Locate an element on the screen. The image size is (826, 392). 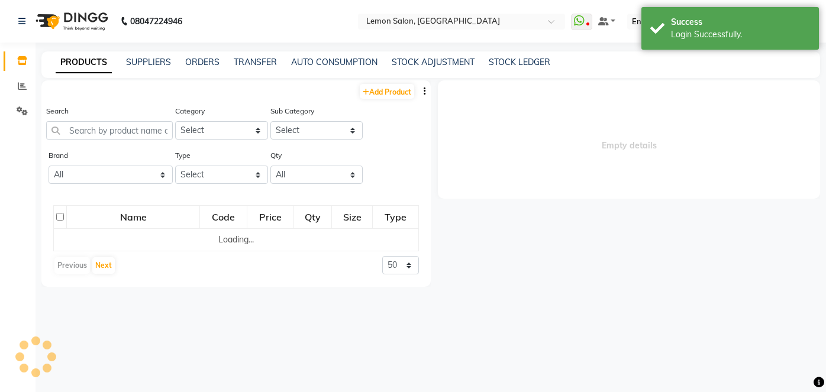
label: Search is located at coordinates (57, 111).